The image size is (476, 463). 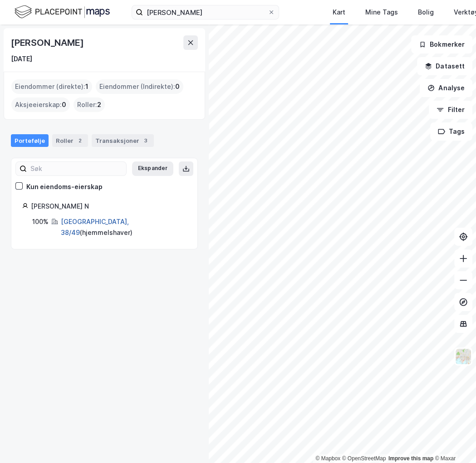 What do you see at coordinates (64, 187) in the screenshot?
I see `div: Kun eiendoms-eierskap` at bounding box center [64, 187].